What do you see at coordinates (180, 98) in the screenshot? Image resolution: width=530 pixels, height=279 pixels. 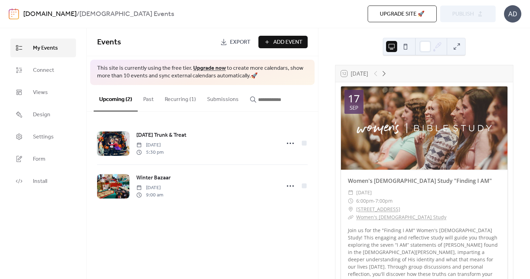 I see `button: Recurring (1)` at bounding box center [180, 98].